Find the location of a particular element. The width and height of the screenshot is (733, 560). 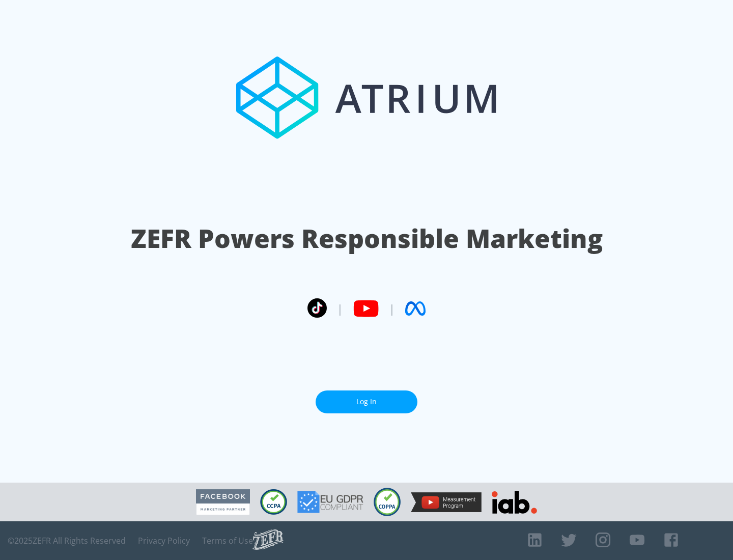

img: CCPA Compliant is located at coordinates (273, 502).